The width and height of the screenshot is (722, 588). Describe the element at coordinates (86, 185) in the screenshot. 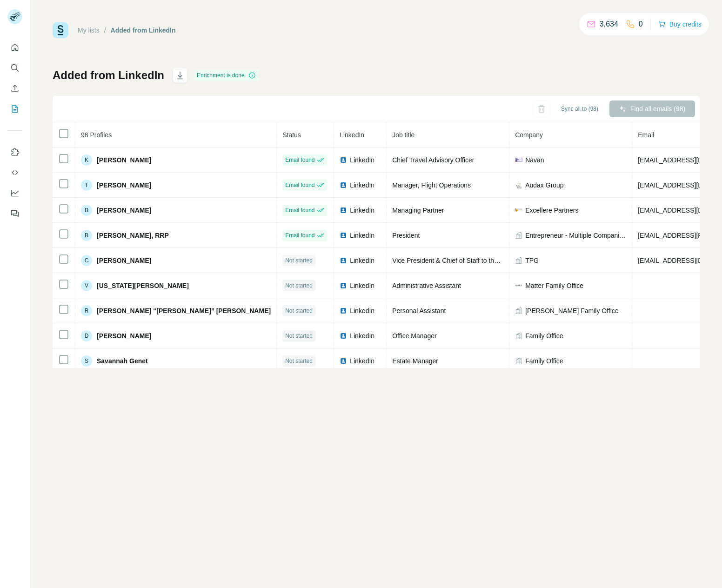

I see `div: T` at that location.